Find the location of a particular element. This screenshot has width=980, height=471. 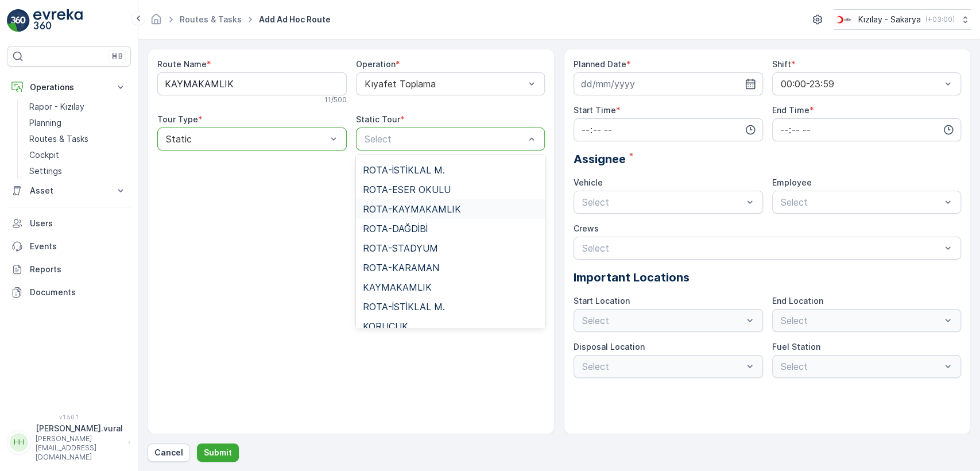

a: Users is located at coordinates (69, 223).